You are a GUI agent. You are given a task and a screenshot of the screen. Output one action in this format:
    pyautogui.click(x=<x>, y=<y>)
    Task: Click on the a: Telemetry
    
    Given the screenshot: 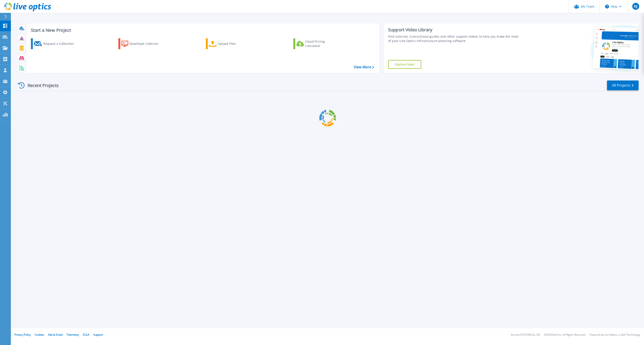 What is the action you would take?
    pyautogui.click(x=72, y=334)
    